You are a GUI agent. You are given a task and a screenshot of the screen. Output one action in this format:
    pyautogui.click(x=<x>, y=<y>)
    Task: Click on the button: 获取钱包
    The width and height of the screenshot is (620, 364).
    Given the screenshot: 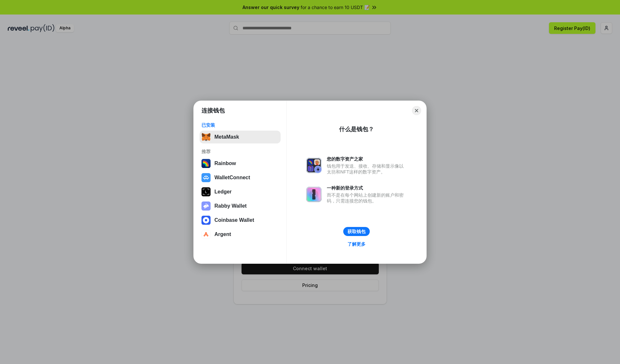 What is the action you would take?
    pyautogui.click(x=357, y=232)
    